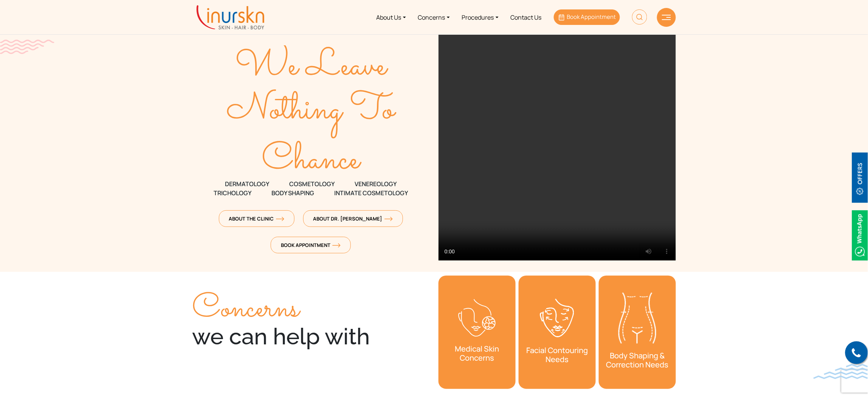  Describe the element at coordinates (477, 354) in the screenshot. I see `h3: Medical Skin Concerns` at that location.